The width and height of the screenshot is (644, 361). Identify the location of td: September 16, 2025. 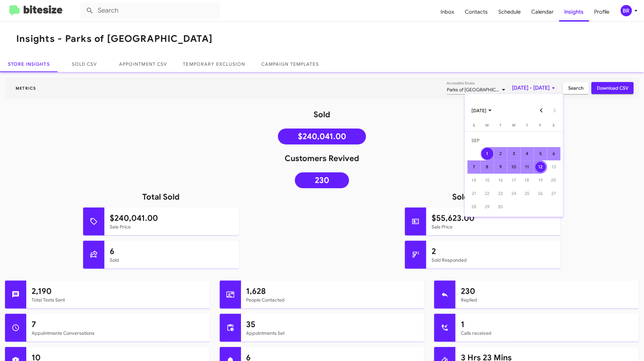
(501, 180).